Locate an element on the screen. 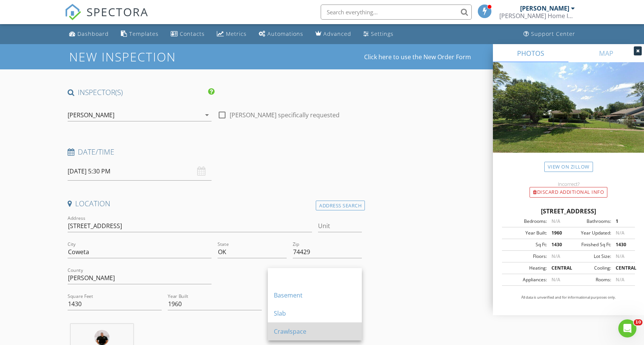 Image resolution: width=644 pixels, height=345 pixels. h4: INSPECTOR(S) is located at coordinates (141, 92).